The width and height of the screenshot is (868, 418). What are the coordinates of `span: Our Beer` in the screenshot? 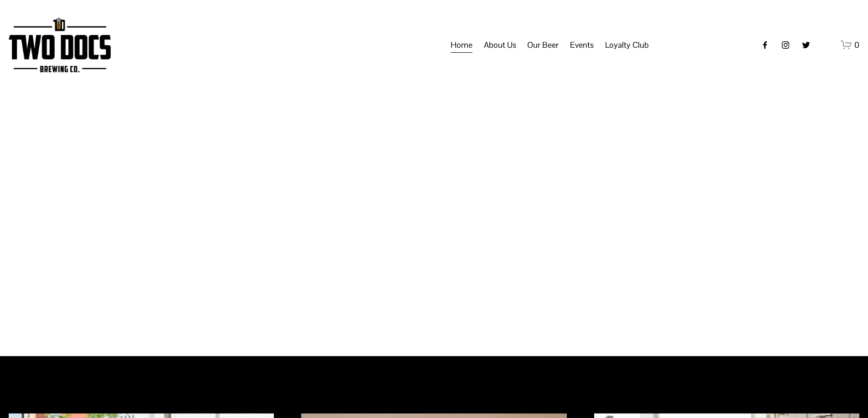 It's located at (542, 45).